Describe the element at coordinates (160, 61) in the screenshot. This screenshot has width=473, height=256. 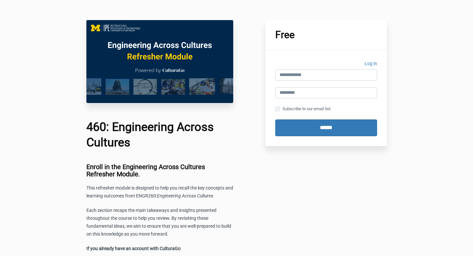
I see `img: c0f10fc-c575-6ff0-c716-7a6e5a06d1b5_EAC_460_Main_Image.png` at that location.